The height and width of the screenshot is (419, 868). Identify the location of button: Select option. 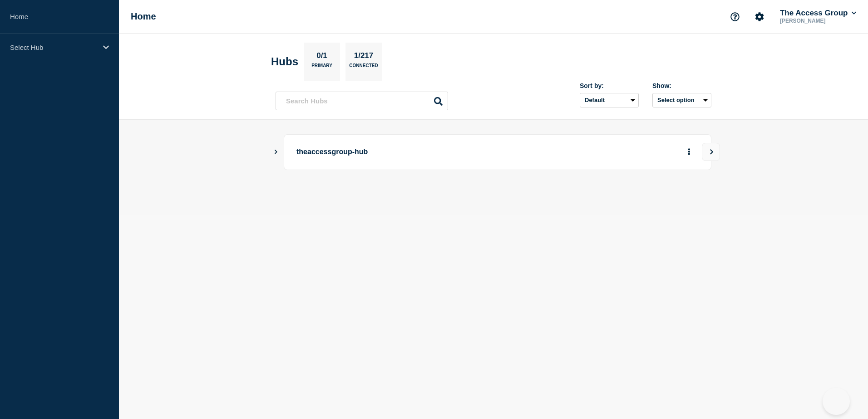
(682, 101).